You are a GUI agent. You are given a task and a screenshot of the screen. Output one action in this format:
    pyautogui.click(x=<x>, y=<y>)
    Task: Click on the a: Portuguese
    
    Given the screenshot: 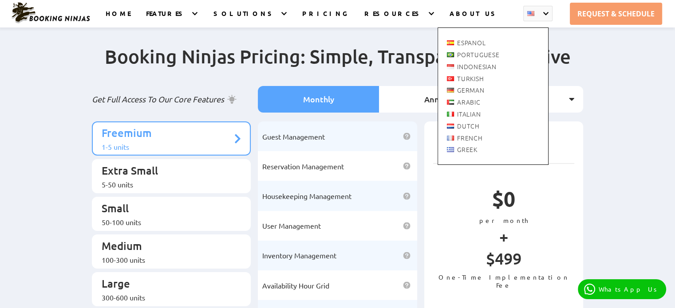 What is the action you would take?
    pyautogui.click(x=473, y=55)
    